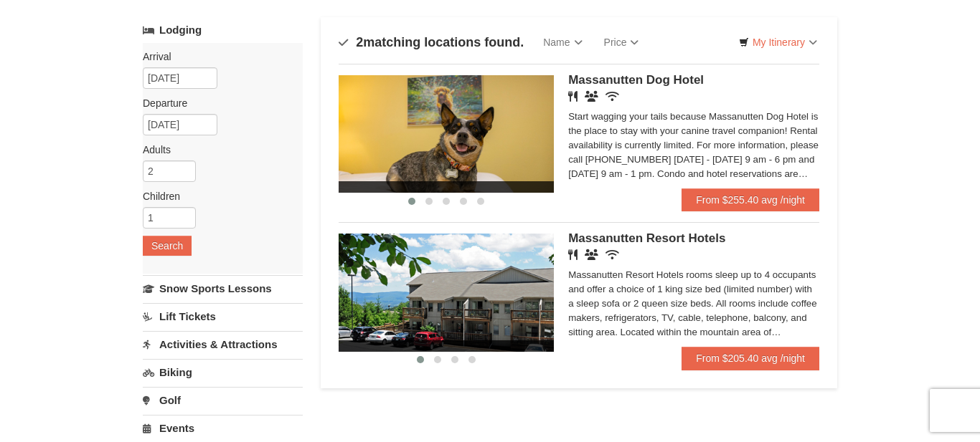 This screenshot has height=442, width=980. I want to click on button: Search, so click(167, 246).